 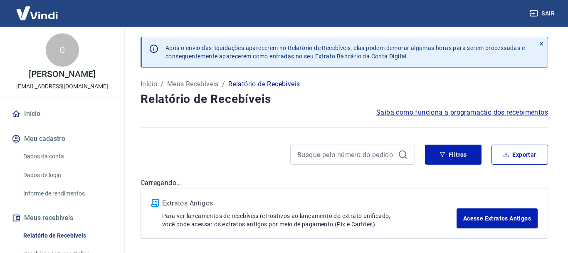 I want to click on a: Saiba como funciona a programação dos recebimentos, so click(x=462, y=112).